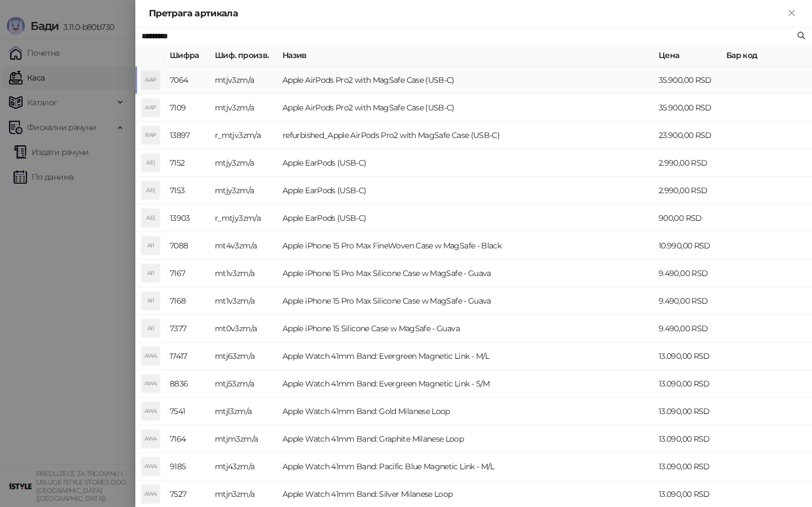 The width and height of the screenshot is (812, 507). Describe the element at coordinates (188, 135) in the screenshot. I see `td: 13897` at that location.